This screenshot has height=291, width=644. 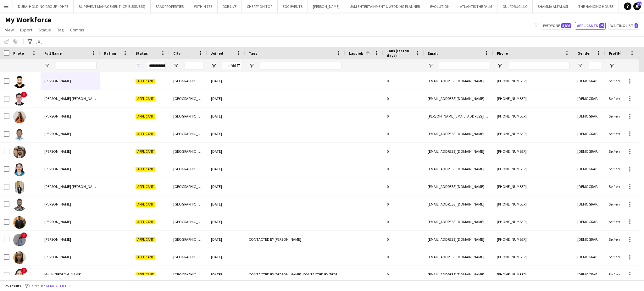 What do you see at coordinates (636, 26) in the screenshot?
I see `span: 4` at bounding box center [636, 26].